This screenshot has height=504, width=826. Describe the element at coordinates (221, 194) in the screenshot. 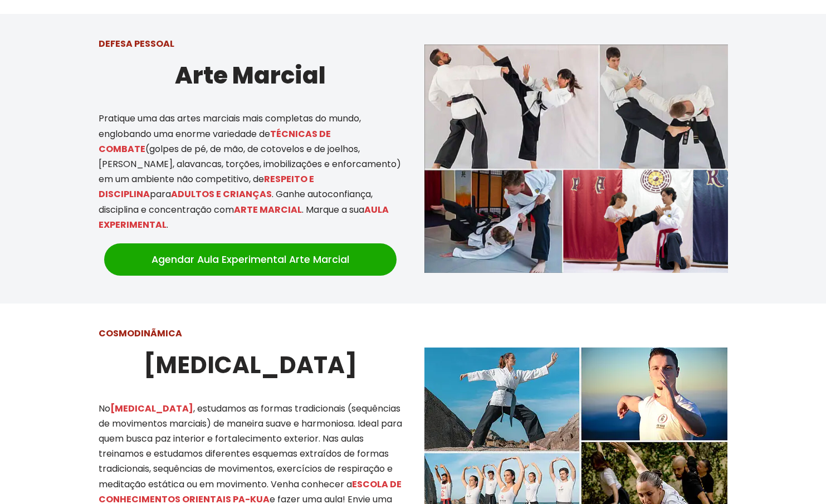

I see `mark: ADULTOS E CRIANÇAS` at that location.